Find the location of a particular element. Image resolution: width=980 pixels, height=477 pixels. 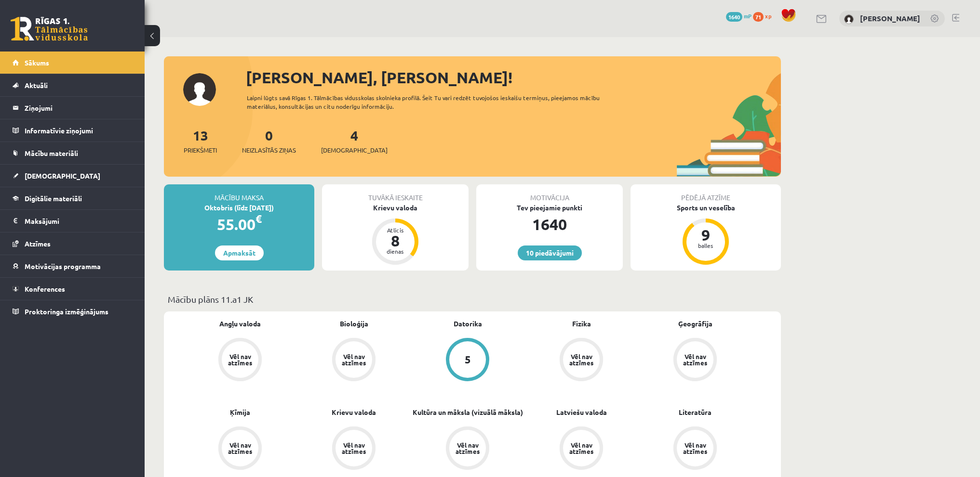

span: Atzīmes is located at coordinates (37, 243).